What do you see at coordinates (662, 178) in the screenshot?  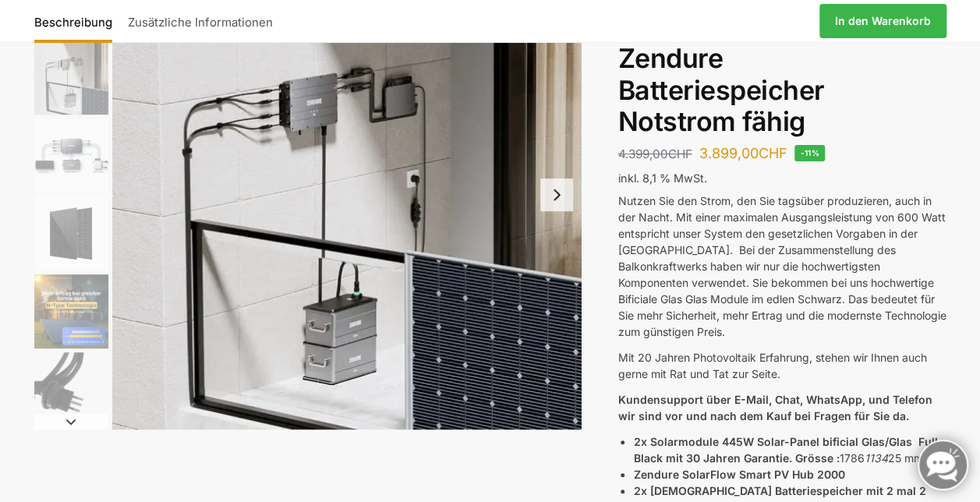 I see `span: inkl. 8,1 % MwSt.` at bounding box center [662, 178].